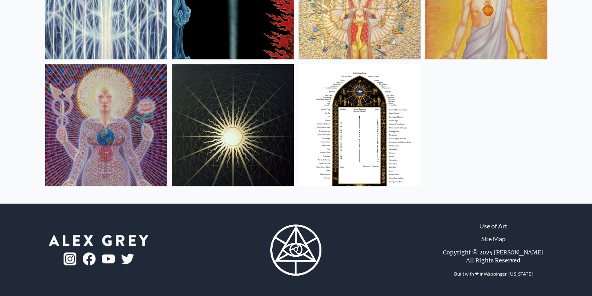  I want to click on div: All Rights Reserved, so click(493, 260).